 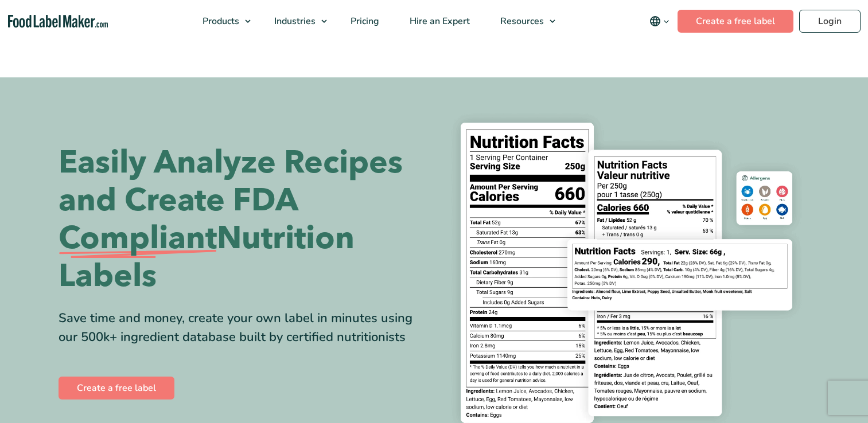 I want to click on span: Resources, so click(x=521, y=21).